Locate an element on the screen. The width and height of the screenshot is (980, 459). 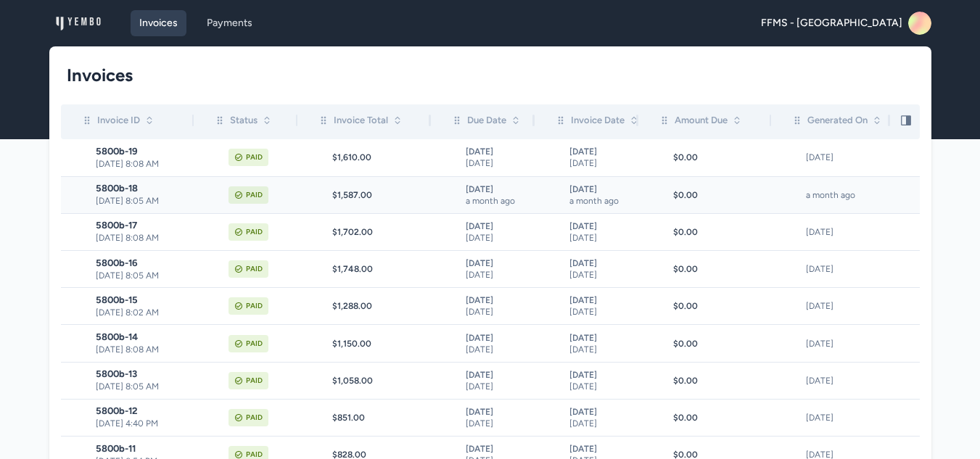
div: Generated On is located at coordinates (837, 120).